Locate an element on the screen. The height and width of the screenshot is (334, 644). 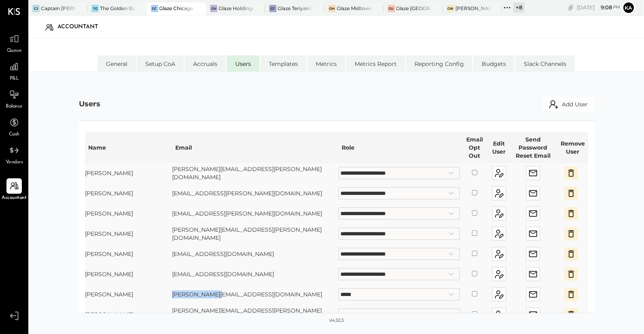
div: The Golden Bull is located at coordinates (117, 8).